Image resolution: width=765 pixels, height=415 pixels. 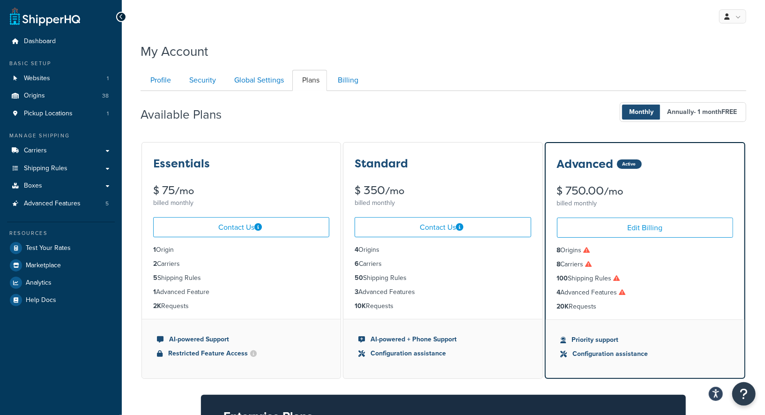 I want to click on span: Shipping Rules, so click(x=45, y=168).